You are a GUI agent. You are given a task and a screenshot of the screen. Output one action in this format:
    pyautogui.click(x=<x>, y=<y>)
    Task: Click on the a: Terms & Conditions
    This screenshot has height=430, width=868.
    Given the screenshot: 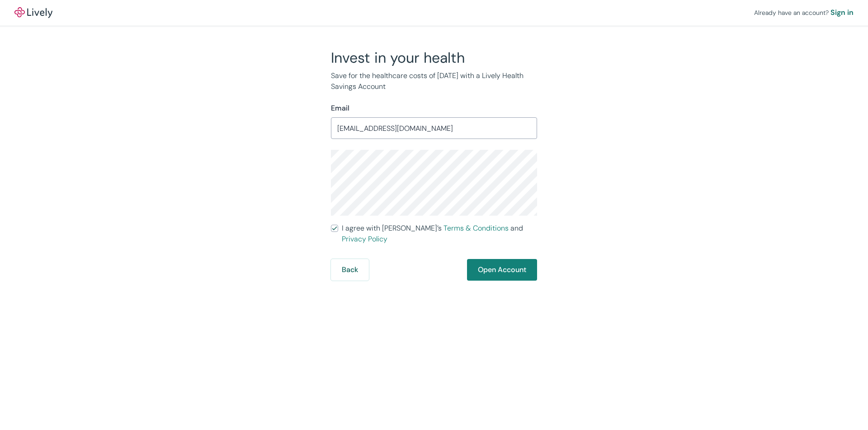 What is the action you would take?
    pyautogui.click(x=476, y=228)
    